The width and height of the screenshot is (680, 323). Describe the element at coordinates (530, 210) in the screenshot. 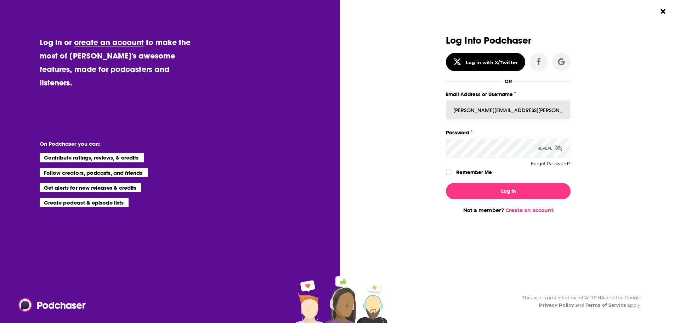

I see `a: Create an account` at that location.